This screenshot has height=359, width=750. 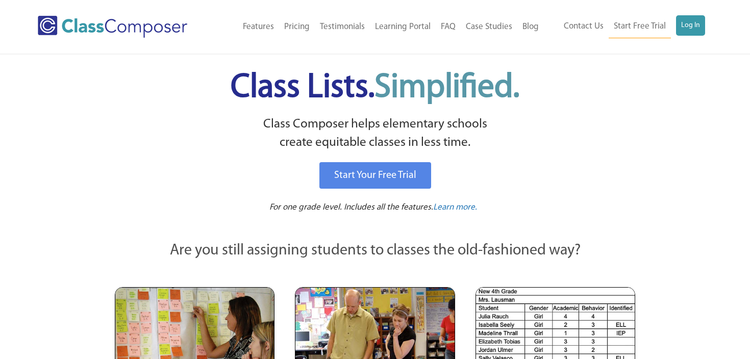 I want to click on a: Start Your Free Trial, so click(x=375, y=175).